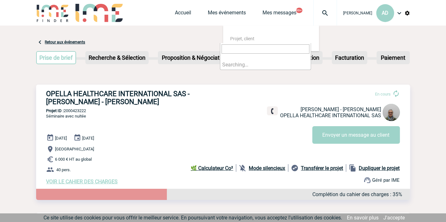  I want to click on img: IME-Finder, so click(53, 13).